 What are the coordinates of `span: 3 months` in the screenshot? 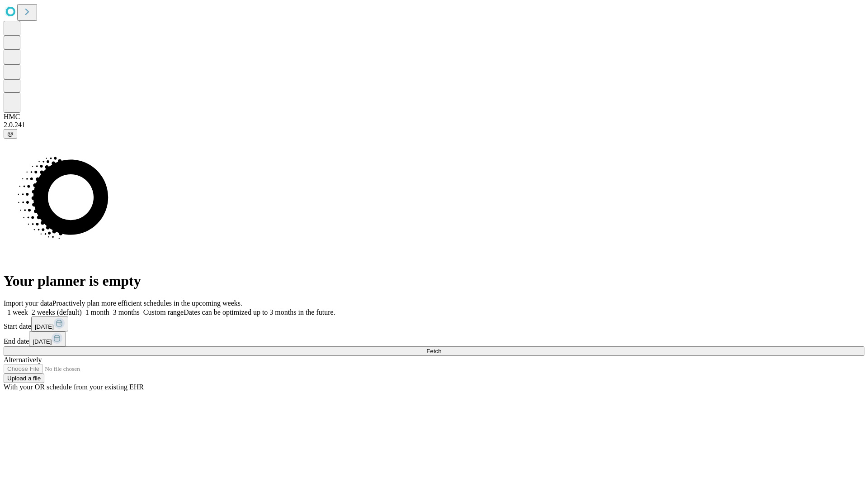 It's located at (126, 311).